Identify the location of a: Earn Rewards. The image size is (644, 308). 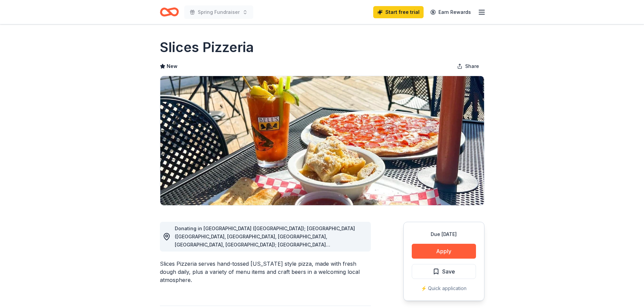
(451, 12).